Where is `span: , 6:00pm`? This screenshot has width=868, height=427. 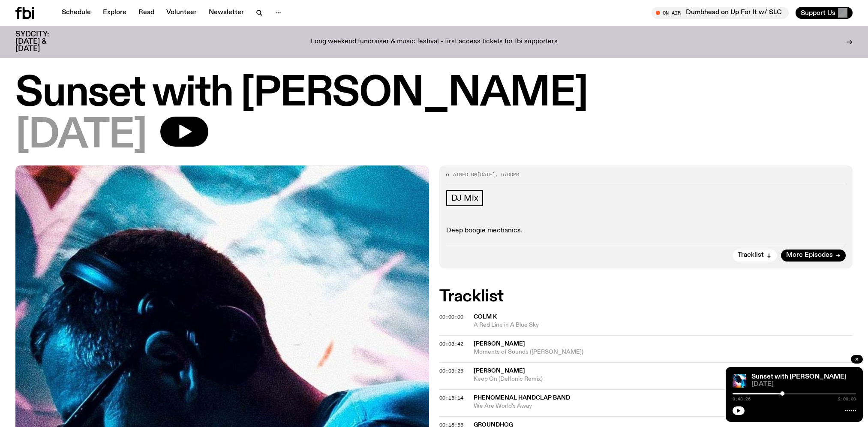
span: , 6:00pm is located at coordinates (507, 174).